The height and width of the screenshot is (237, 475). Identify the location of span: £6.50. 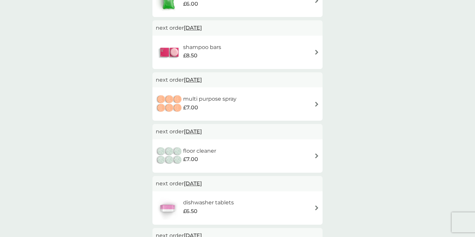
(190, 212).